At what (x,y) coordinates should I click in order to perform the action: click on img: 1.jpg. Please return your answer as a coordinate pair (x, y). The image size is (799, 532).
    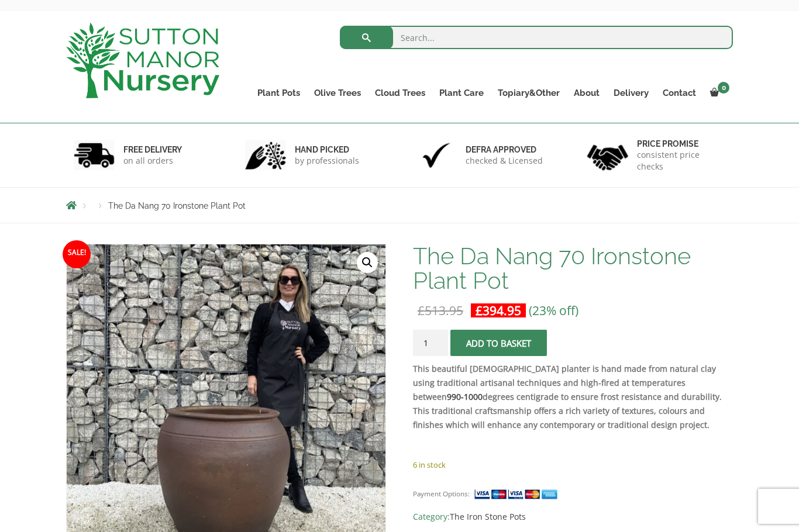
    Looking at the image, I should click on (94, 155).